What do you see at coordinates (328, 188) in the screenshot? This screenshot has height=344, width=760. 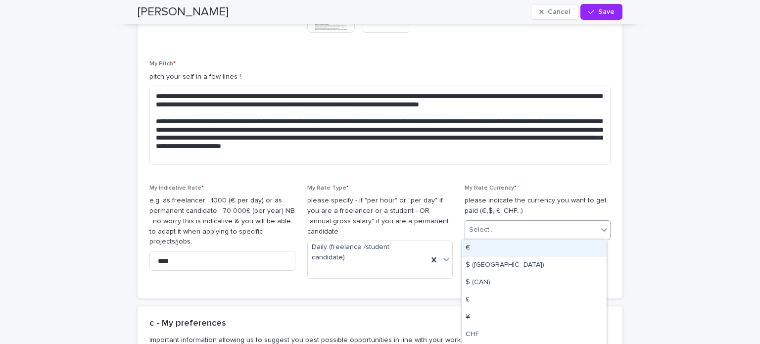 I see `span: My Rate Type` at bounding box center [328, 188].